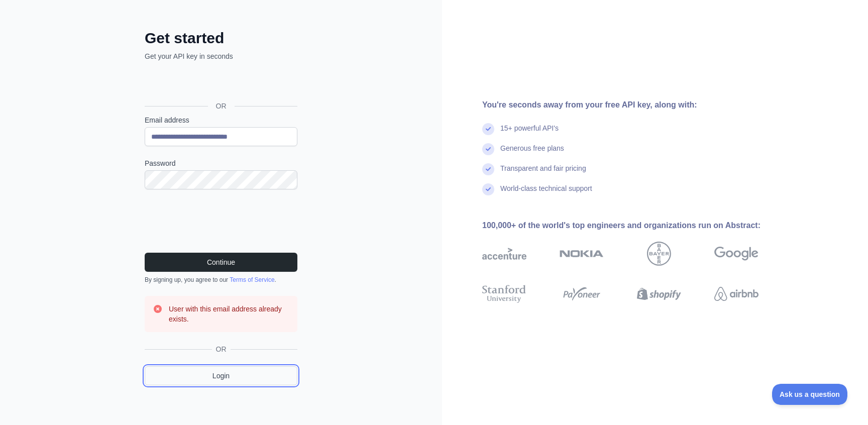 This screenshot has height=425, width=868. I want to click on label: Email address, so click(221, 120).